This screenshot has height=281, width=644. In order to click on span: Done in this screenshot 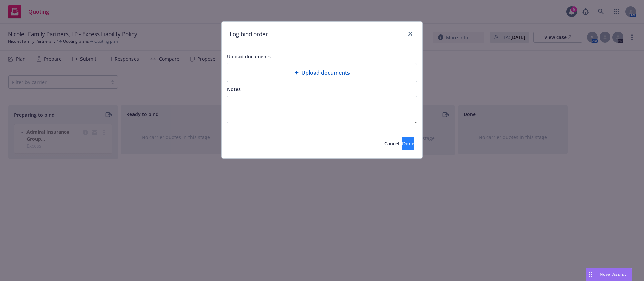, I will do `click(408, 143)`.